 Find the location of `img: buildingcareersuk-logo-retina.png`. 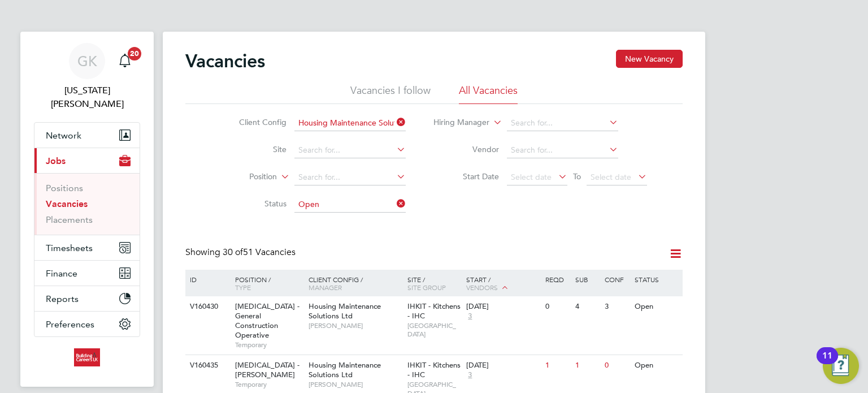

img: buildingcareersuk-logo-retina.png is located at coordinates (86, 357).